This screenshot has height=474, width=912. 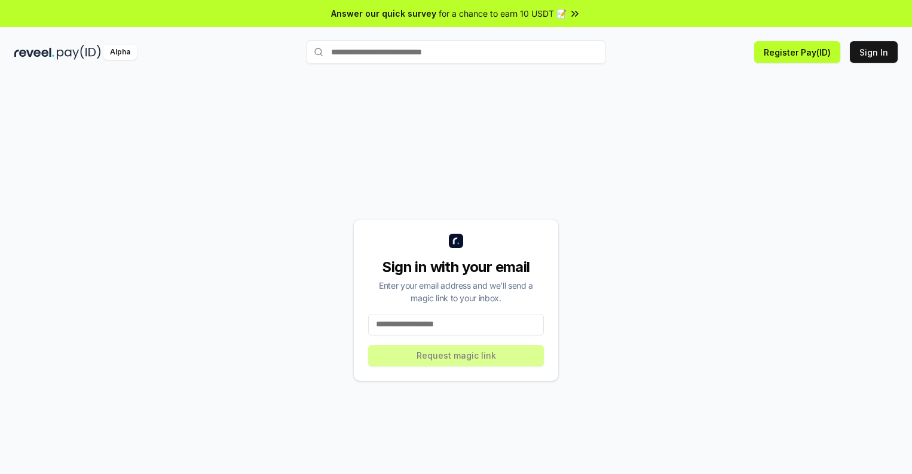 What do you see at coordinates (456, 241) in the screenshot?
I see `img: logo_small` at bounding box center [456, 241].